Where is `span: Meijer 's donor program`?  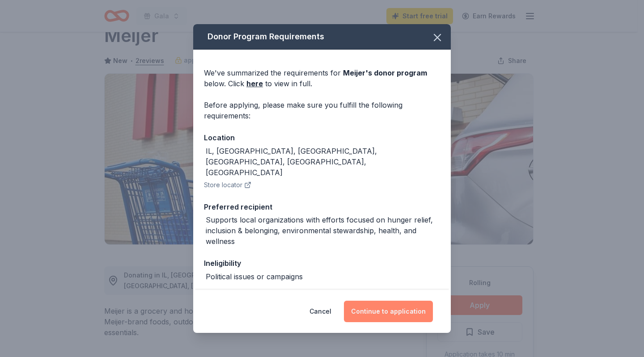
span: Meijer 's donor program is located at coordinates (385, 73).